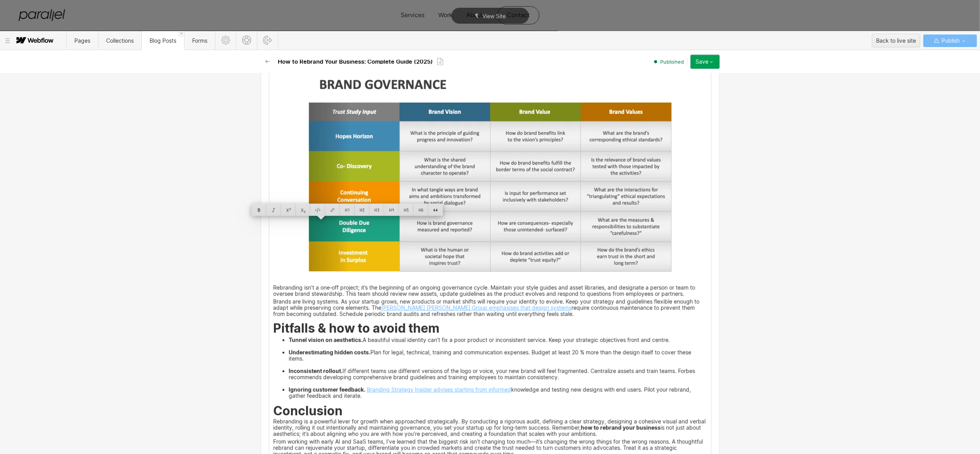  I want to click on span: Pages, so click(82, 40).